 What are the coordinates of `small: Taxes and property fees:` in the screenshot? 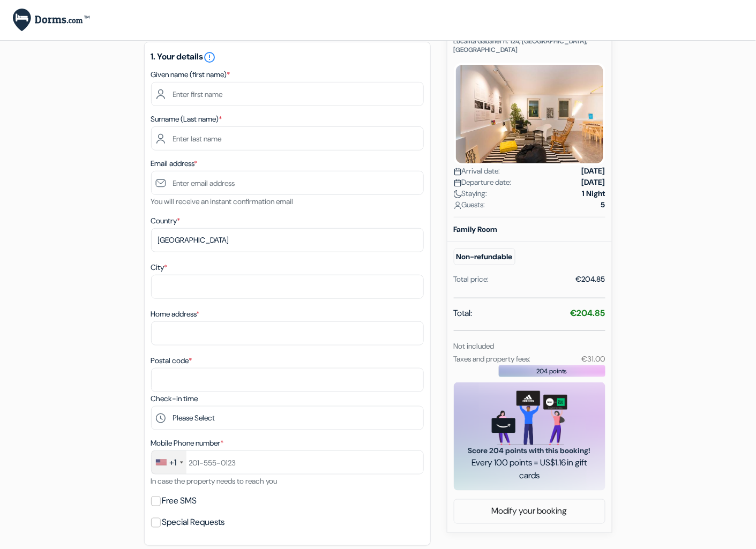 It's located at (493, 359).